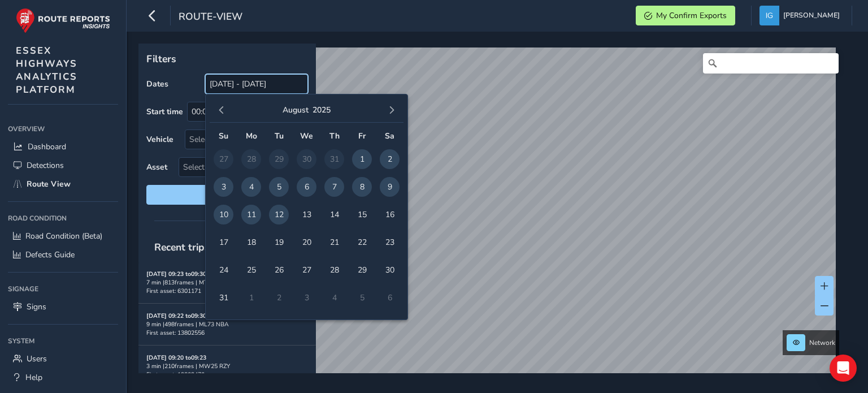  I want to click on span: Tu, so click(279, 135).